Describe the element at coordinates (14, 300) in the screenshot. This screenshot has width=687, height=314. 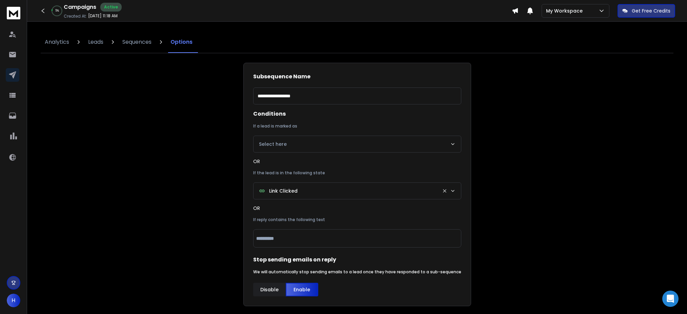
I see `button: H` at that location.